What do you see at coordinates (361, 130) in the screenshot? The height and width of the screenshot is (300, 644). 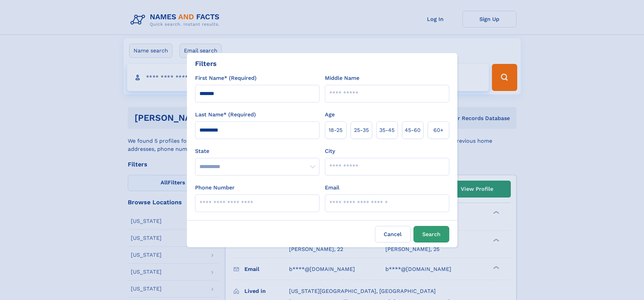 I see `span: 25‑35` at bounding box center [361, 130].